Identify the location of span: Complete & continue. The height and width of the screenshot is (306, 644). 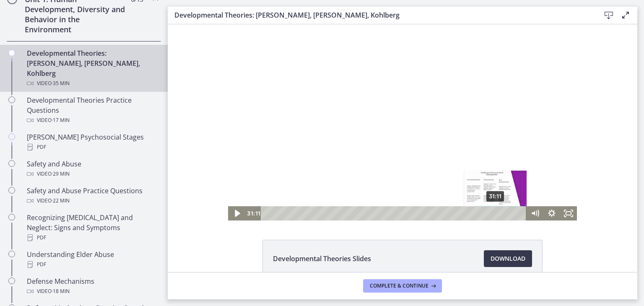
(399, 286).